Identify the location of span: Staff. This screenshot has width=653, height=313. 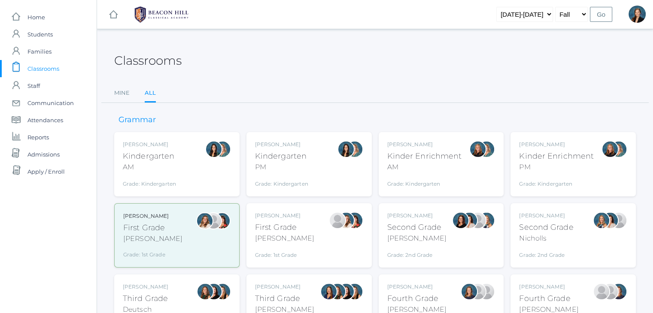
(33, 86).